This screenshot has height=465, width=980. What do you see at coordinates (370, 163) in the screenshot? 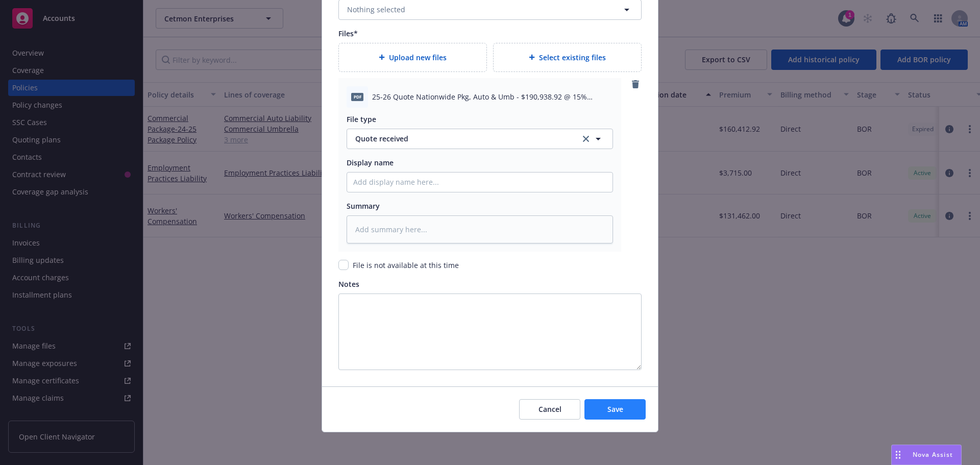
I see `span: Display name` at bounding box center [370, 163].